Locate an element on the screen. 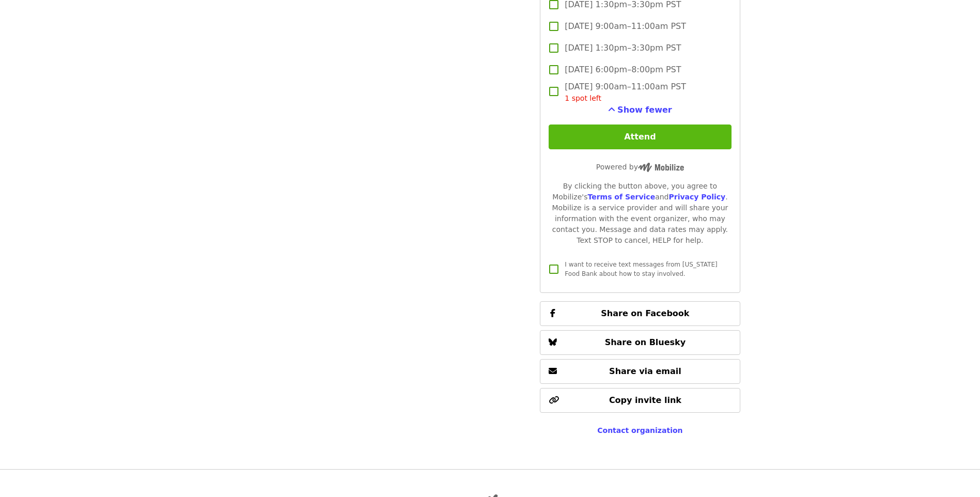  span: Show fewer is located at coordinates (645, 109).